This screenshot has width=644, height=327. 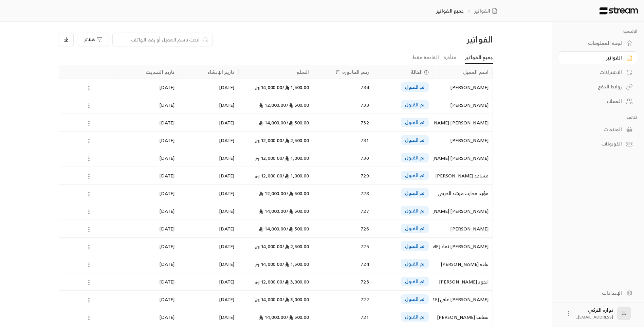 What do you see at coordinates (595, 313) in the screenshot?
I see `div: نواره التركي` at bounding box center [595, 313].